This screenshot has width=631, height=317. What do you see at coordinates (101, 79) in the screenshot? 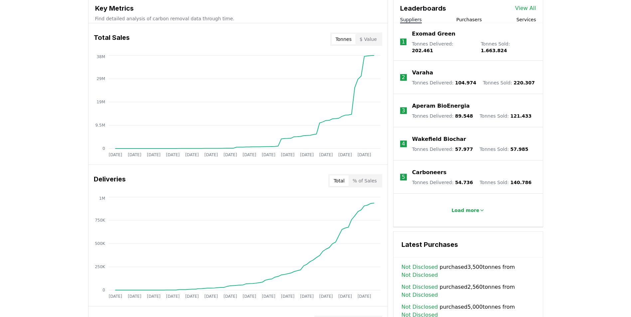
I see `tspan: 29M` at bounding box center [101, 79].